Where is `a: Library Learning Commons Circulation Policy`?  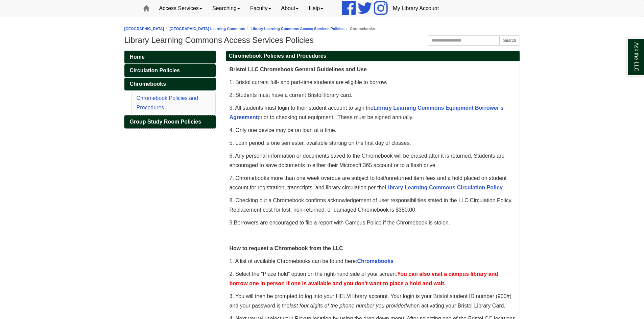
a: Library Learning Commons Circulation Policy is located at coordinates (443, 188).